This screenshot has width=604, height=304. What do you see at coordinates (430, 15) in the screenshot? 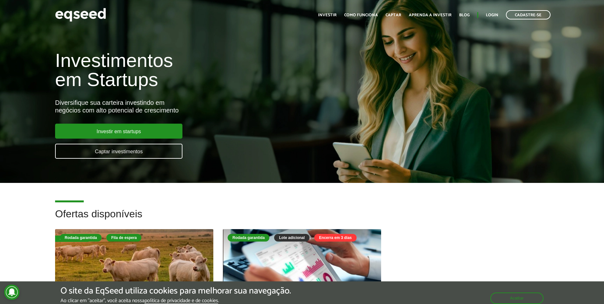
I see `a: Aprenda a investir` at bounding box center [430, 15].